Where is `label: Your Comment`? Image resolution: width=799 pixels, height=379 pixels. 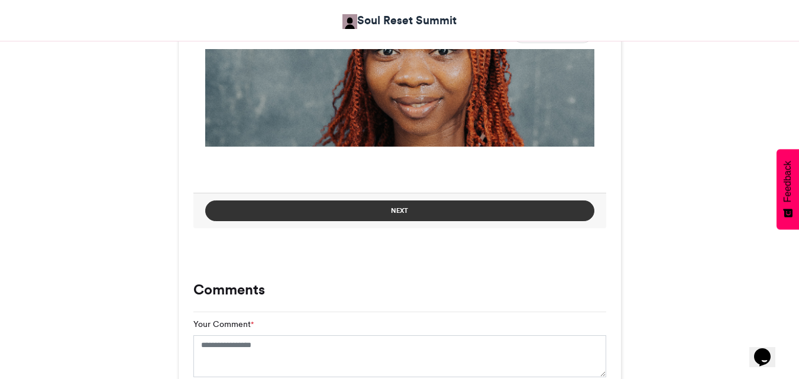
label: Your Comment is located at coordinates (224, 324).